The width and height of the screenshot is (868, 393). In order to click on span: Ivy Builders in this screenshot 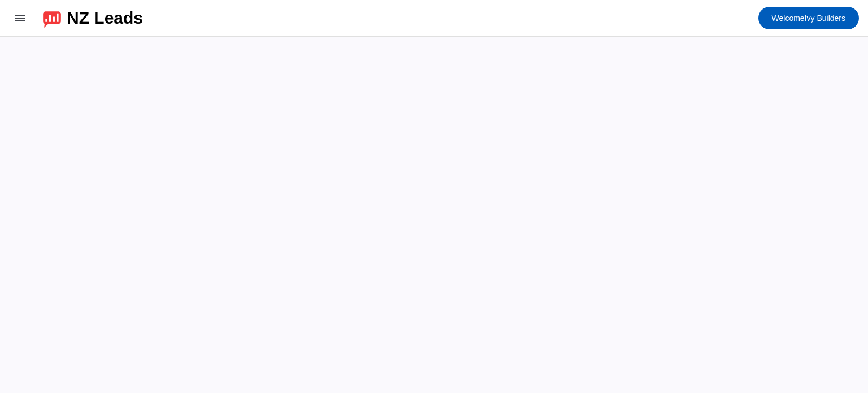, I will do `click(809, 18)`.